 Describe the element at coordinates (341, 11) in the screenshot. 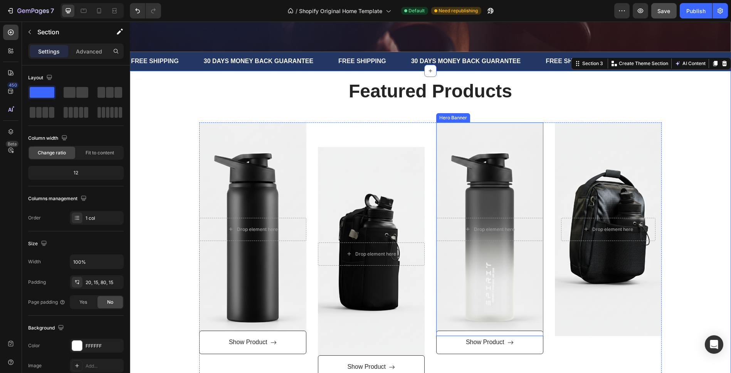

I see `span: Shopify Original Home Template` at that location.